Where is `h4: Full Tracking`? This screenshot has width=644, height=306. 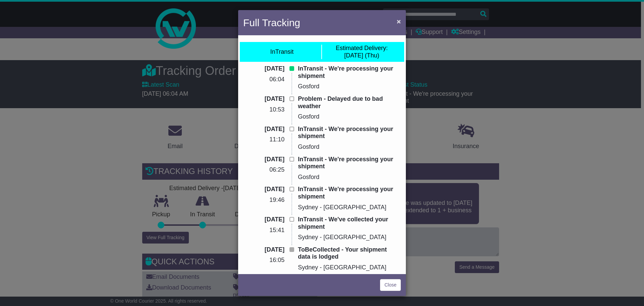 h4: Full Tracking is located at coordinates (272, 22).